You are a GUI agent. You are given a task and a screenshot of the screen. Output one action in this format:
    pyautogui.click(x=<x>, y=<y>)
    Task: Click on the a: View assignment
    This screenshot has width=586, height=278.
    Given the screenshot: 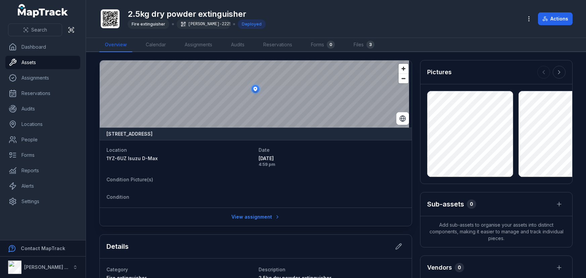 What is the action you would take?
    pyautogui.click(x=256, y=217)
    